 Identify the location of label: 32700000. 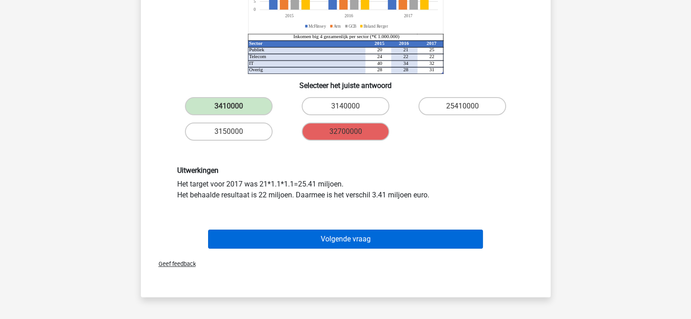
(345, 132).